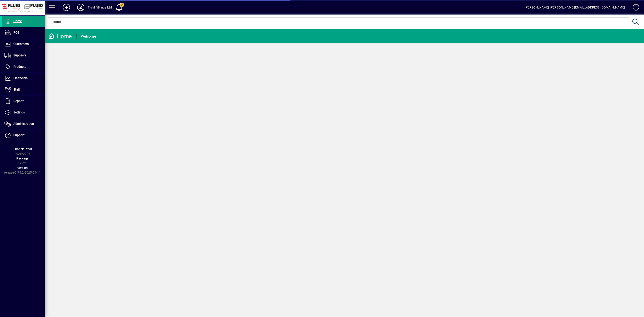 This screenshot has height=317, width=644. I want to click on a: Reports, so click(24, 101).